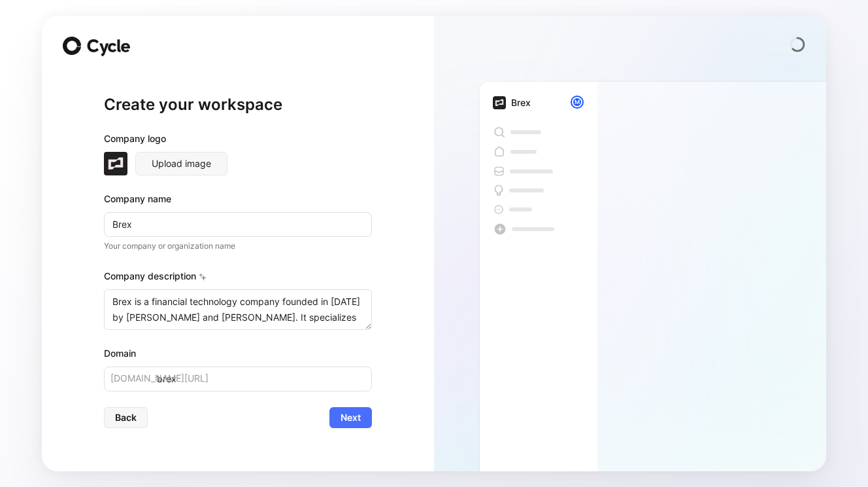 The width and height of the screenshot is (868, 487). Describe the element at coordinates (181, 163) in the screenshot. I see `button: Upload image` at that location.